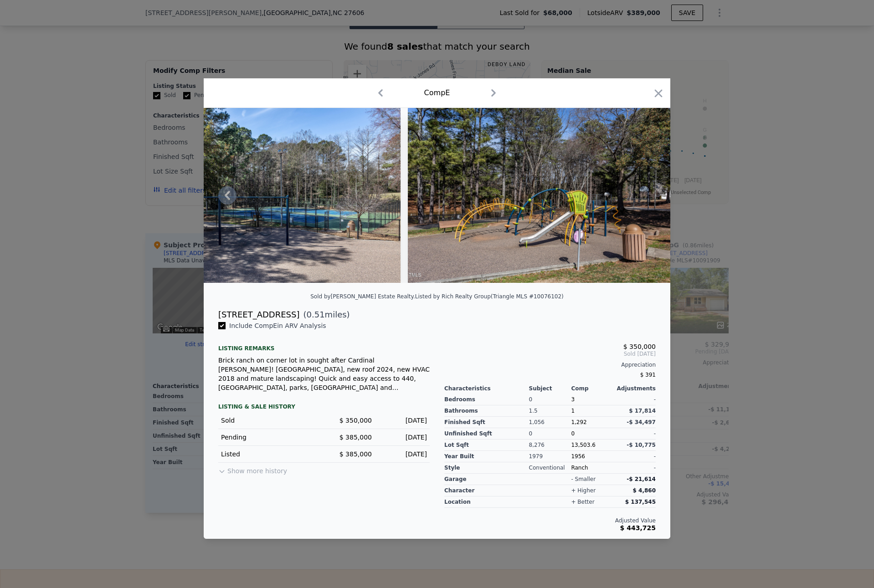 Image resolution: width=874 pixels, height=588 pixels. Describe the element at coordinates (592, 411) in the screenshot. I see `div: 1` at that location.